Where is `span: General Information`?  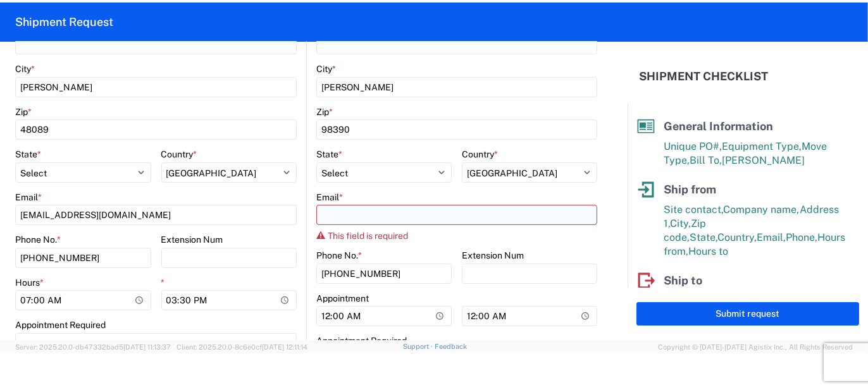
span: General Information is located at coordinates (718, 126).